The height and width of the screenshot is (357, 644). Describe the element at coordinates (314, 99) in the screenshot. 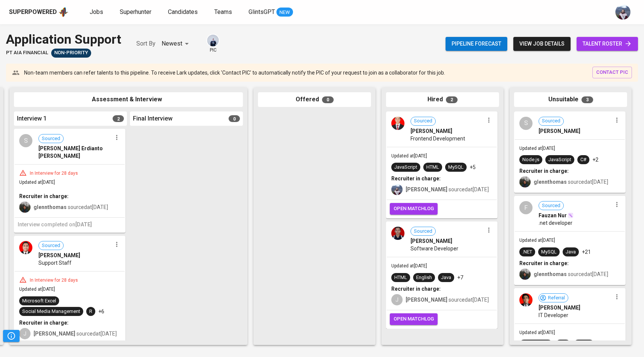

I see `div: Offered` at that location.